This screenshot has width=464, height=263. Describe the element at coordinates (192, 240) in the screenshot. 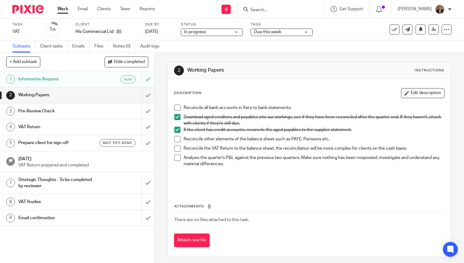

I see `button: Attach new file` at that location.